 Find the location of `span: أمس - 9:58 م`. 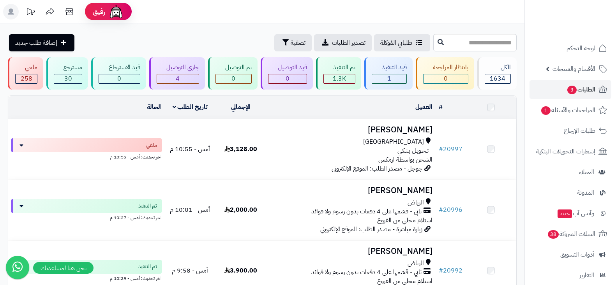

span: أمس - 9:58 م is located at coordinates (190, 271).